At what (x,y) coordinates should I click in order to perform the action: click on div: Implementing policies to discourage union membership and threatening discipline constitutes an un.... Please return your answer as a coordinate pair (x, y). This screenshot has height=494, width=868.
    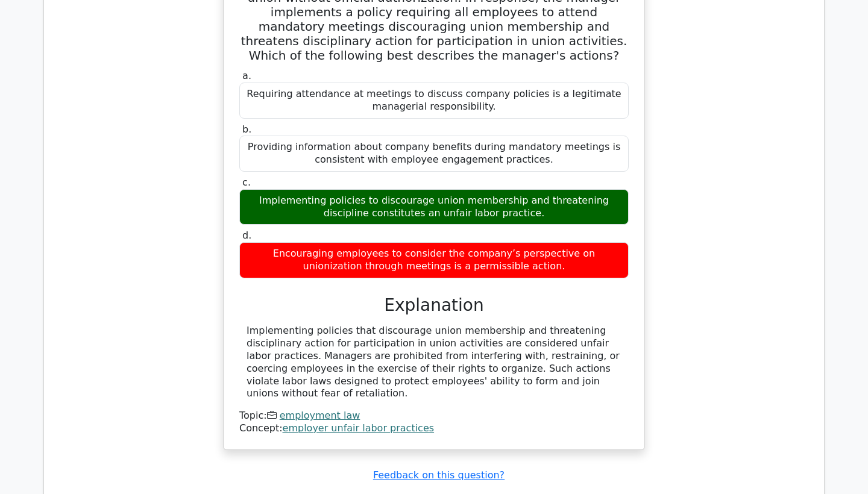
    Looking at the image, I should click on (434, 207).